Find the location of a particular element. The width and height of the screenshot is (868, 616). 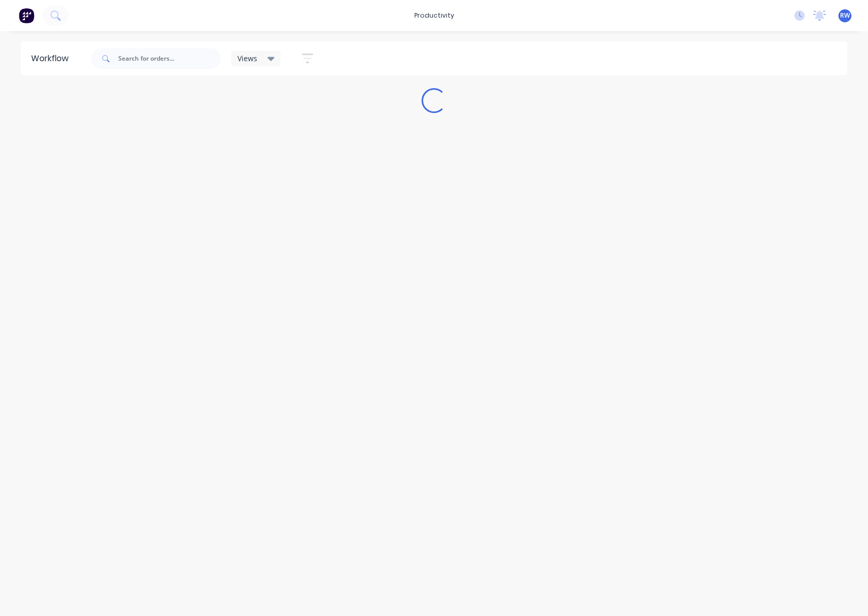

span: Views is located at coordinates (247, 58).